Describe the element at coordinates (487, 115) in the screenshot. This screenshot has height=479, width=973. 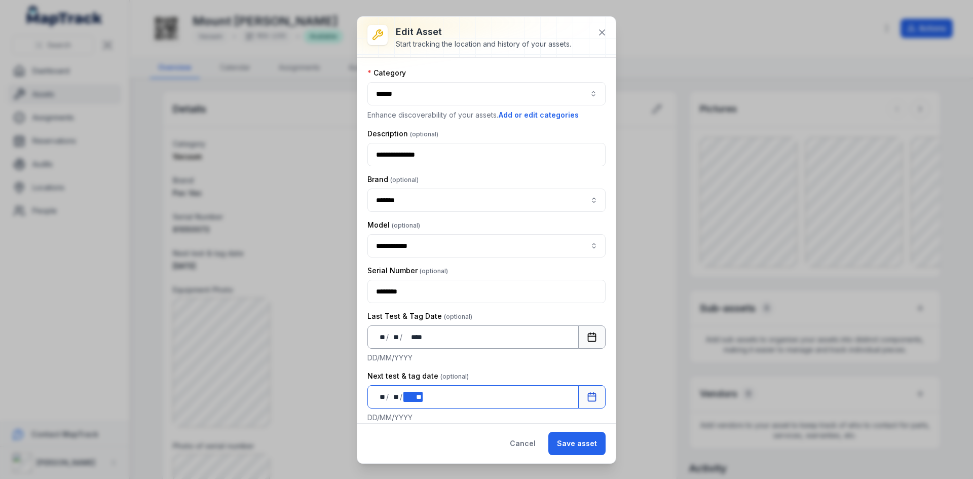
I see `p: Enhance discoverability of your assets.` at that location.